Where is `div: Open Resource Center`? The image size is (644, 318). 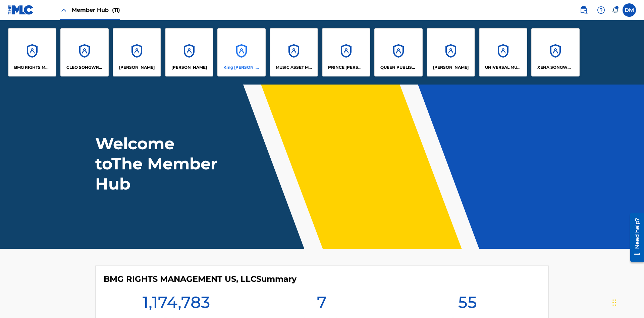
div: Open Resource Center is located at coordinates (12, 27).